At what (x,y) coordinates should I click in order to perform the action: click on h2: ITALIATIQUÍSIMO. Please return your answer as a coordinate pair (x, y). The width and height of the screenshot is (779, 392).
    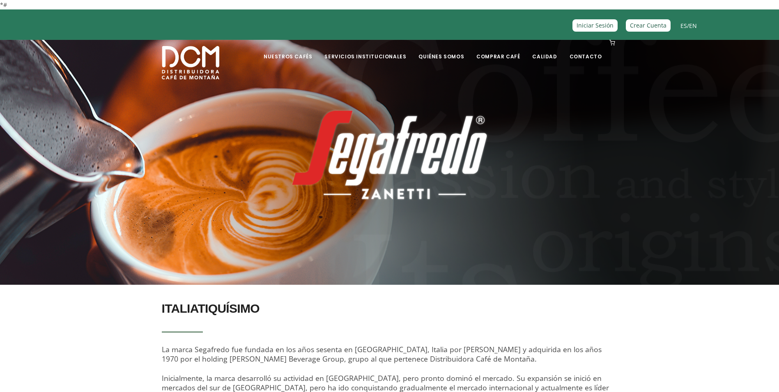
    Looking at the image, I should click on (390, 309).